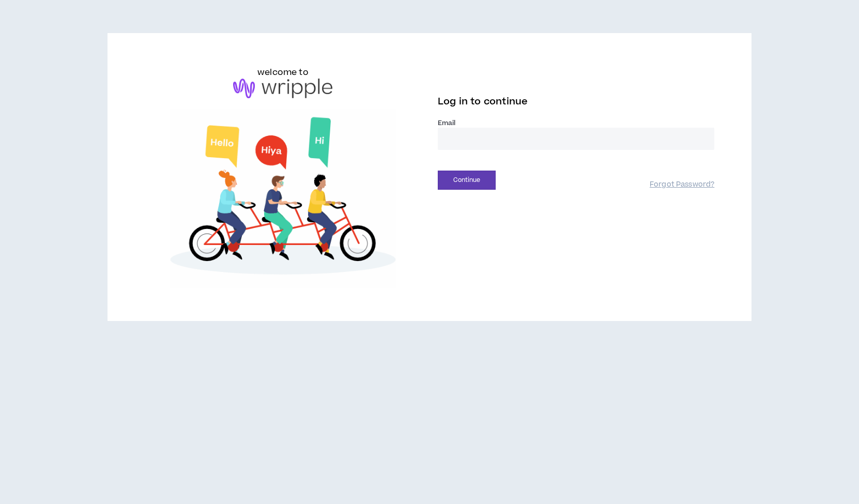 The image size is (859, 504). Describe the element at coordinates (483, 101) in the screenshot. I see `span: Log in to continue` at that location.